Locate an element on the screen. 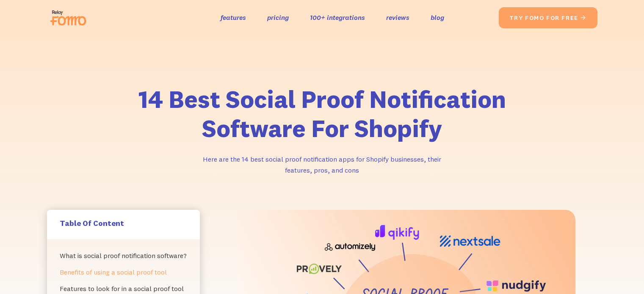 The width and height of the screenshot is (644, 294). p: Here are the 14 best social proof notification apps for Shopify businesses, their features, pros,... is located at coordinates (322, 164).